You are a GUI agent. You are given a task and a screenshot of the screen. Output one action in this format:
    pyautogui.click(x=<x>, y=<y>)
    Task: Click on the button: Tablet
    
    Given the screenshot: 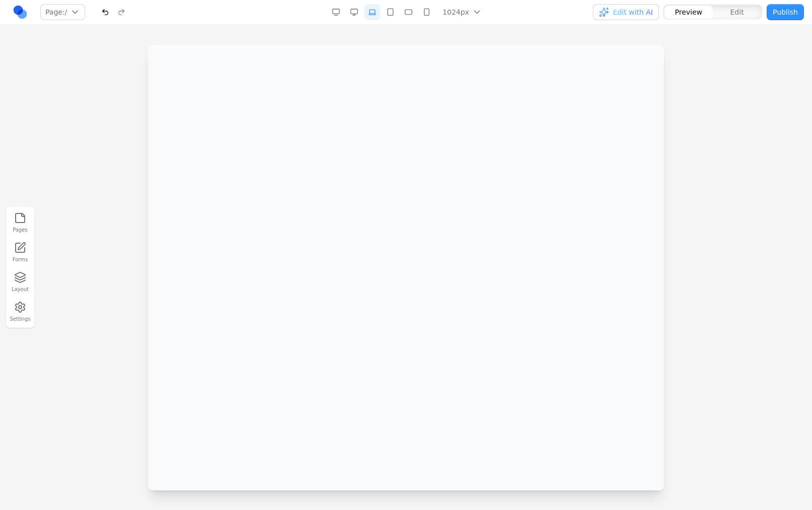 What is the action you would take?
    pyautogui.click(x=390, y=12)
    